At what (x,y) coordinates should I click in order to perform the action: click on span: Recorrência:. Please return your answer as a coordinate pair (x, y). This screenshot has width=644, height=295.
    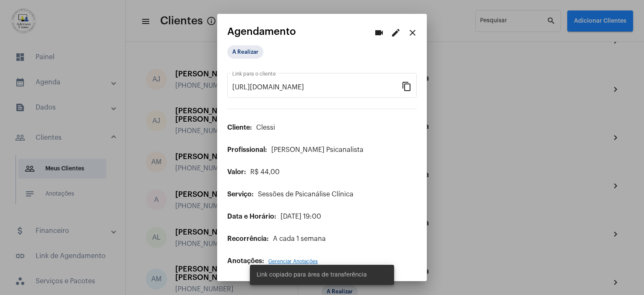
    Looking at the image, I should click on (248, 239).